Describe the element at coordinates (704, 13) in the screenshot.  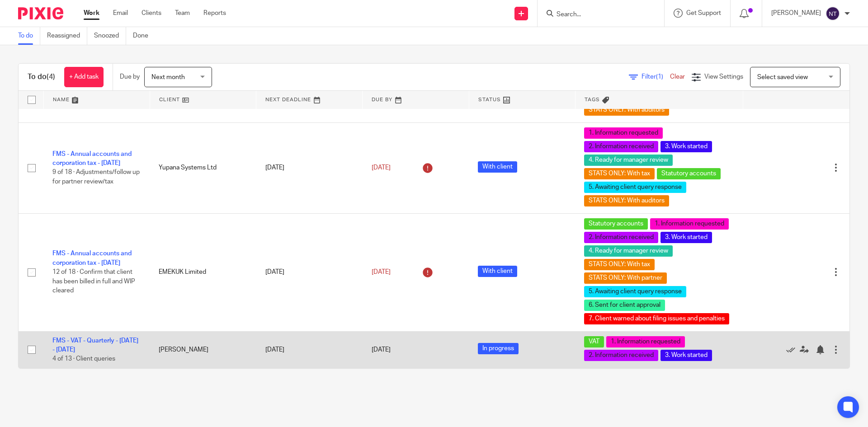
I see `span: Get Support` at that location.